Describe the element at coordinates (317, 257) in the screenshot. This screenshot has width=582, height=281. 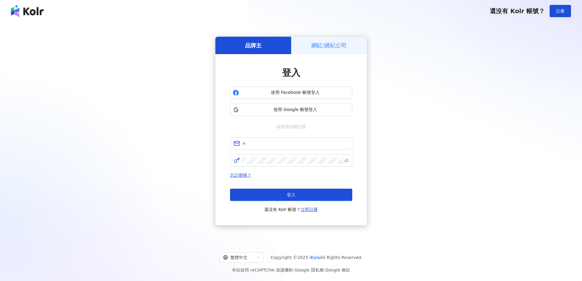
I see `span: Copyright © 2025 All Rights Reserved.` at that location.